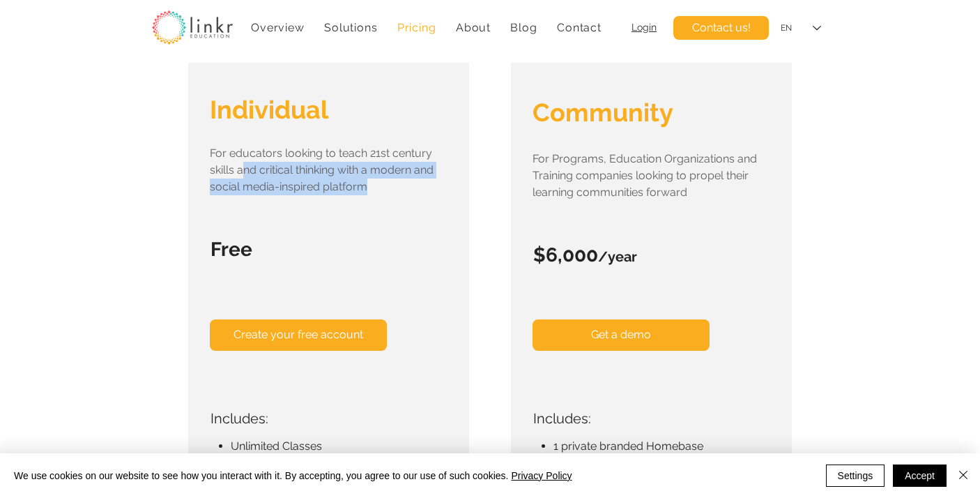 This screenshot has height=498, width=980. Describe the element at coordinates (579, 27) in the screenshot. I see `a: Contact` at that location.